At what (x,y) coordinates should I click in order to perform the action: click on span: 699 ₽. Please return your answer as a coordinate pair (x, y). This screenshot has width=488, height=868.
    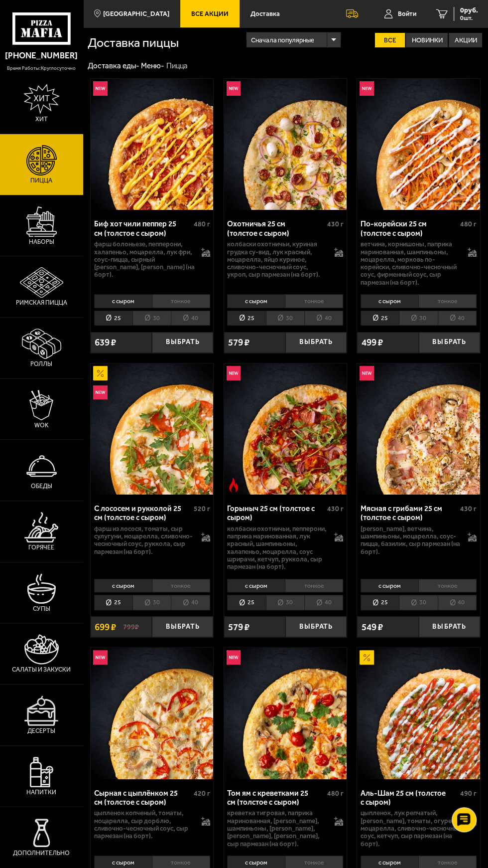
    Looking at the image, I should click on (105, 627).